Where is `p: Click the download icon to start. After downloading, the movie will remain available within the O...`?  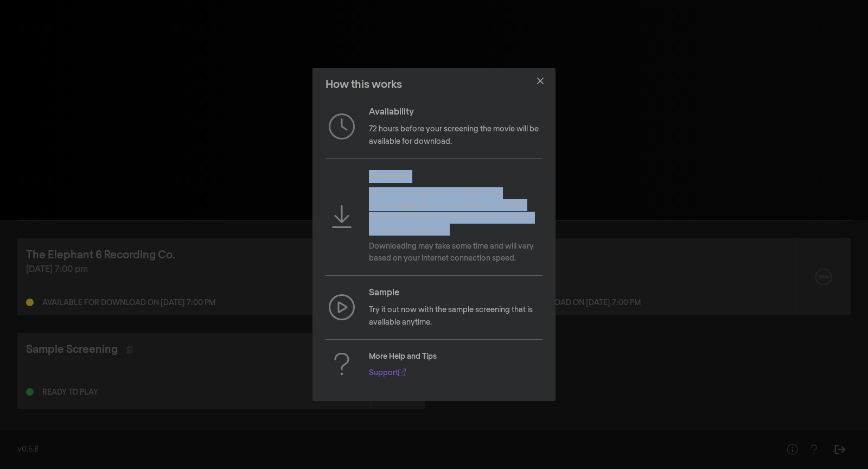 p: Click the download icon to start. After downloading, the movie will remain available within the O... is located at coordinates (455, 211).